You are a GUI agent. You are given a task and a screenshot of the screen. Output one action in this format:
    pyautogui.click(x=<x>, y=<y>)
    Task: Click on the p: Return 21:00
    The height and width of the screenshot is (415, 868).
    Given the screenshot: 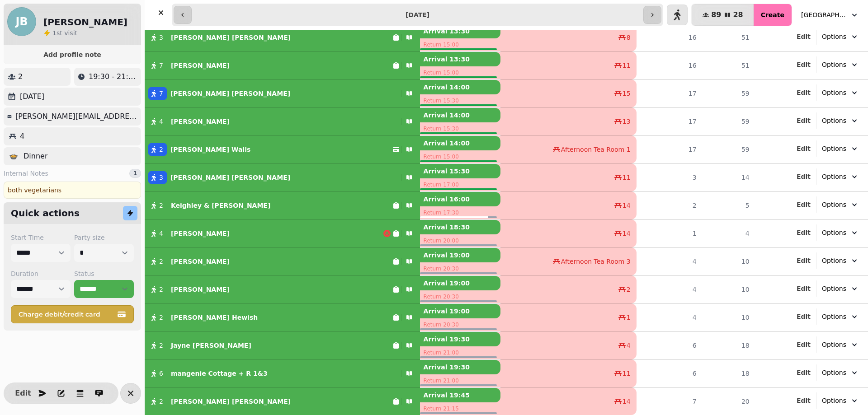 What is the action you would take?
    pyautogui.click(x=460, y=353)
    